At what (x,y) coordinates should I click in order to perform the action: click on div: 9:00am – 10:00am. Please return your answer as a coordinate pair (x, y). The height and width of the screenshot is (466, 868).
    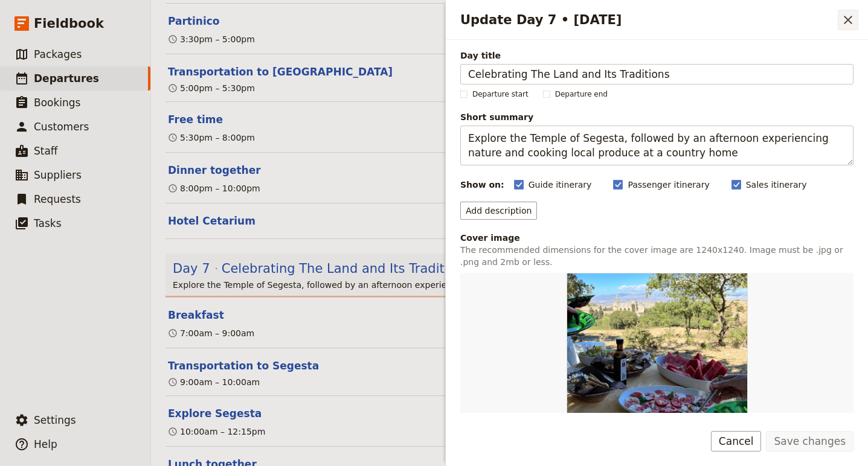
    Looking at the image, I should click on (214, 382).